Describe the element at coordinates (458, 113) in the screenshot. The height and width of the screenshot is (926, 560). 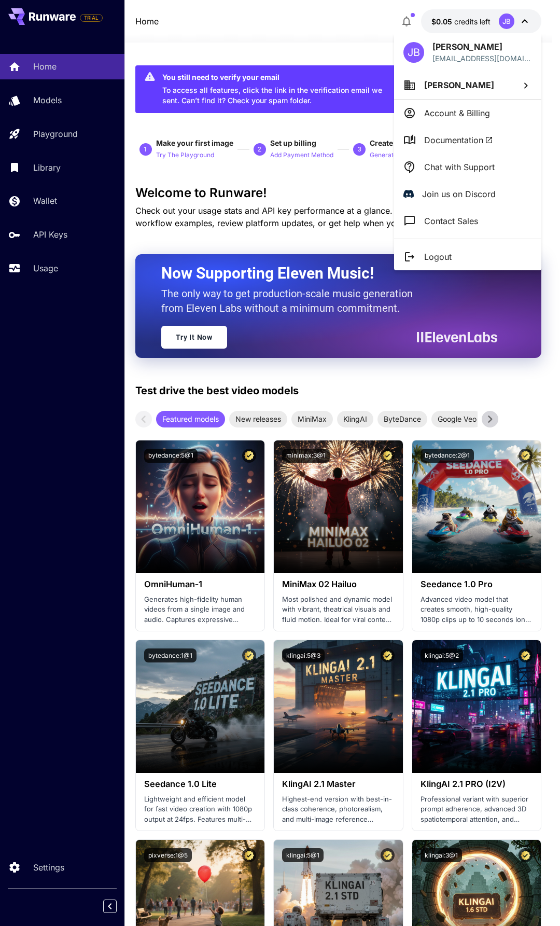
I see `p: Account & Billing` at that location.